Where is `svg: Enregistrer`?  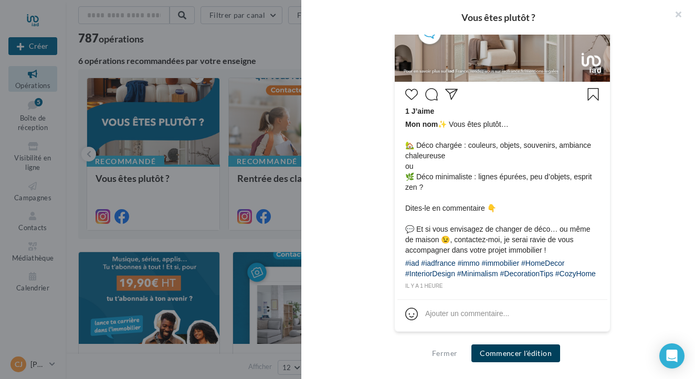 svg: Enregistrer is located at coordinates (593, 94).